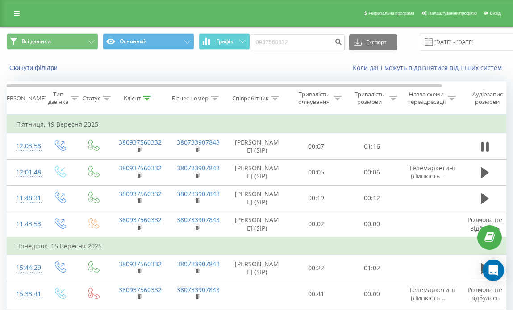 The width and height of the screenshot is (513, 310). Describe the element at coordinates (25, 224) in the screenshot. I see `div: 11:43:53` at that location.